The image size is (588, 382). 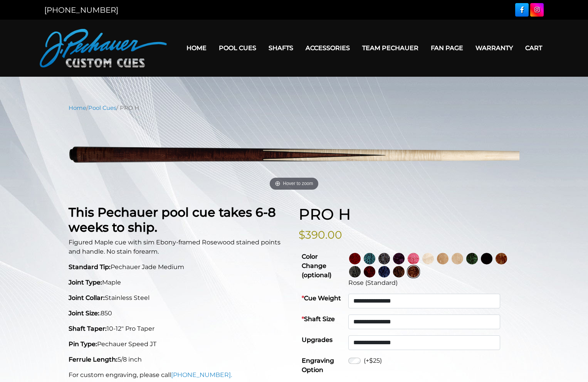 I want to click on a: Accessories, so click(x=327, y=48).